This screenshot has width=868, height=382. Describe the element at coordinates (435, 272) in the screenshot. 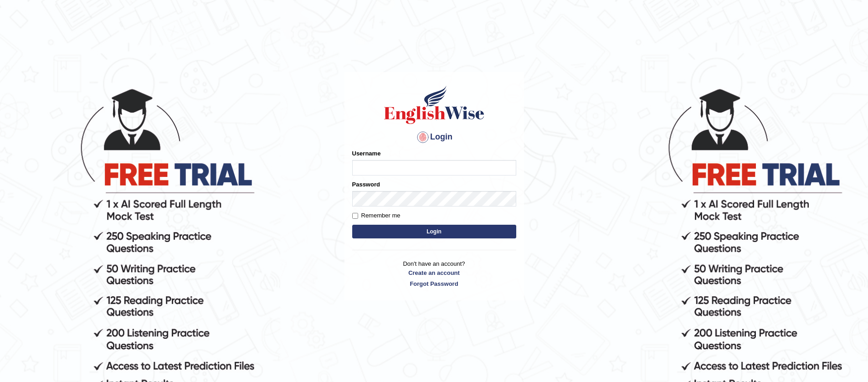

I see `a: Create an account` at that location.